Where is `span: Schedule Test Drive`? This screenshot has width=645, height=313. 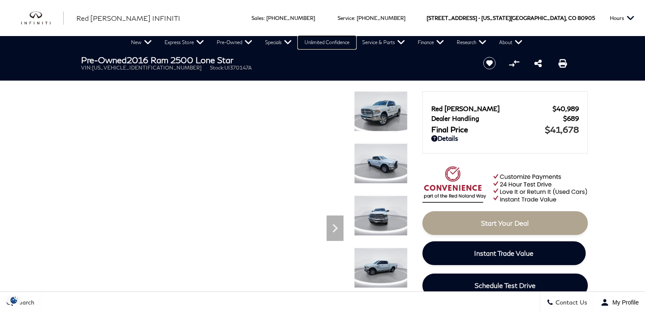
span: Schedule Test Drive is located at coordinates (505, 285).